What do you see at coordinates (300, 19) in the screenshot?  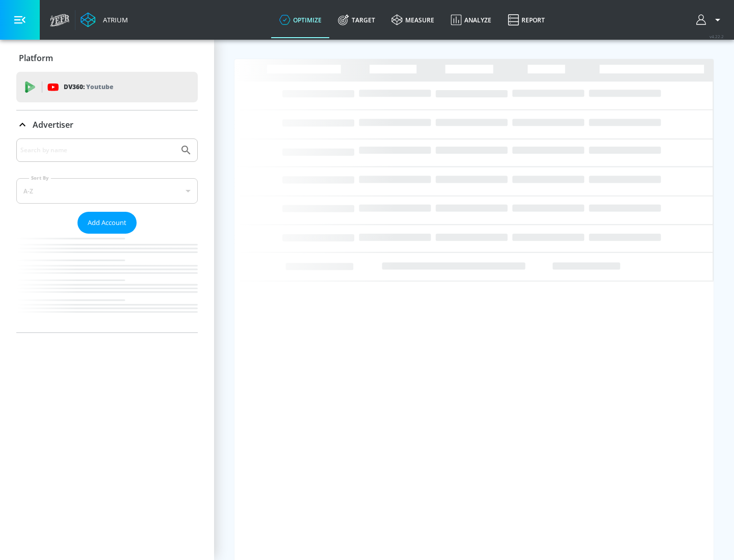 I see `a: optimize` at bounding box center [300, 19].